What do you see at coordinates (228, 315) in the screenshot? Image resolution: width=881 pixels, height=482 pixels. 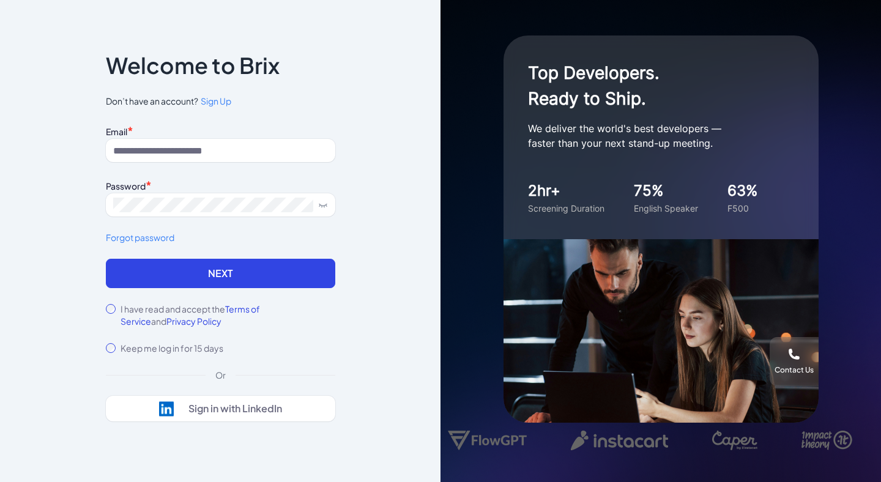 I see `label: I have read and accept the and` at bounding box center [228, 315].